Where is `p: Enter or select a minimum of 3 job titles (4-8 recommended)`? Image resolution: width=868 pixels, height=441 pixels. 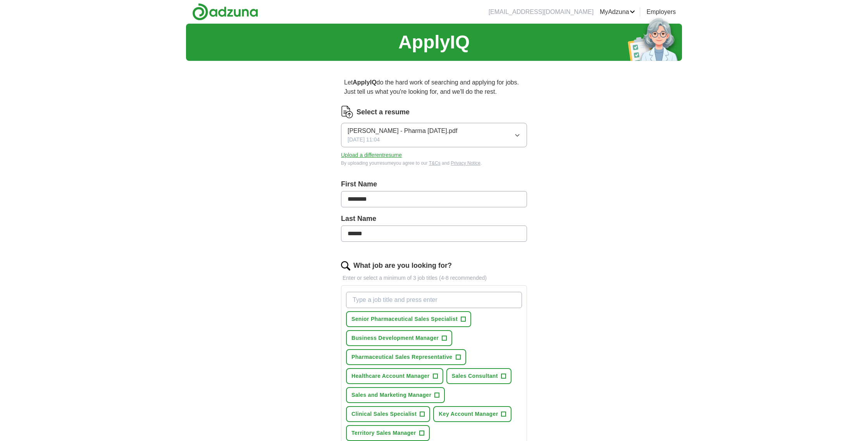
p: Enter or select a minimum of 3 job titles (4-8 recommended) is located at coordinates (434, 278).